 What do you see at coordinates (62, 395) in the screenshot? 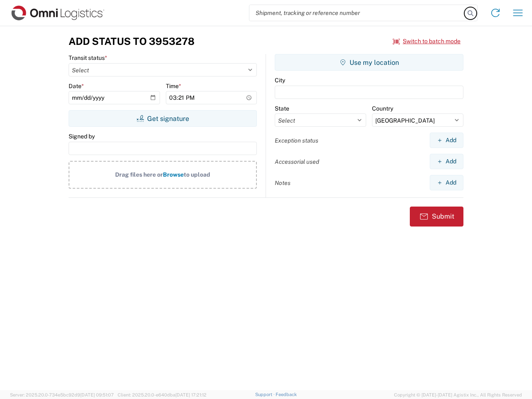
I see `span: Server: 2025.20.0-734e5bc92d9` at bounding box center [62, 395].